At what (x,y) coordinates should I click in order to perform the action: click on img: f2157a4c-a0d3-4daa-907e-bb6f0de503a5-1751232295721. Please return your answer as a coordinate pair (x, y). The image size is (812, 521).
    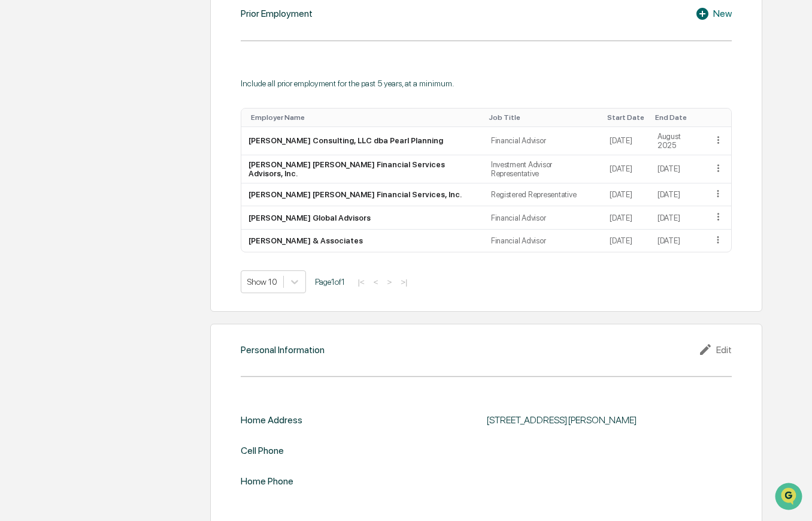
    Looking at the image, I should click on (15, 15).